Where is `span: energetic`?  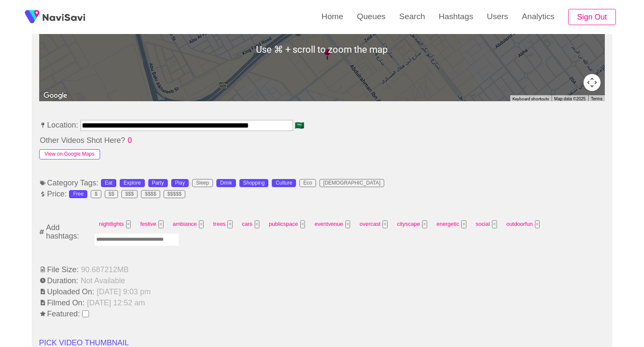
span: energetic is located at coordinates (451, 225).